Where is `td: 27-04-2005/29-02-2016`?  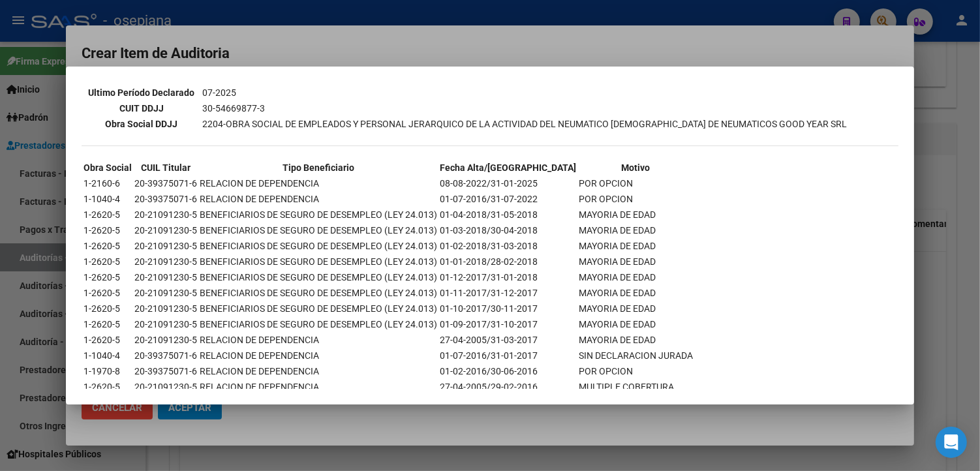
td: 27-04-2005/29-02-2016 is located at coordinates (508, 387).